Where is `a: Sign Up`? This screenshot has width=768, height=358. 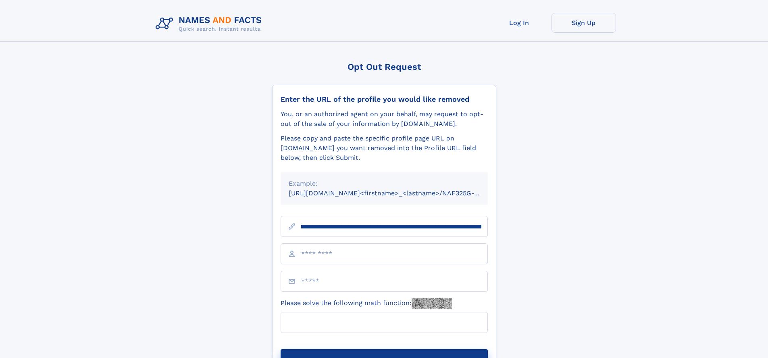
a: Sign Up is located at coordinates (584, 23).